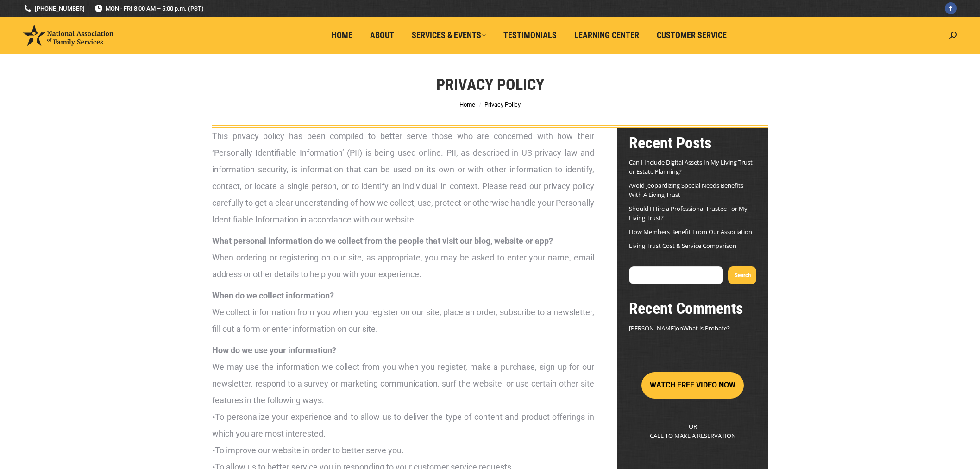  What do you see at coordinates (148, 8) in the screenshot?
I see `span: MON - FRI 8:00 AM – 5:00 p.m. (PST)` at bounding box center [148, 8].